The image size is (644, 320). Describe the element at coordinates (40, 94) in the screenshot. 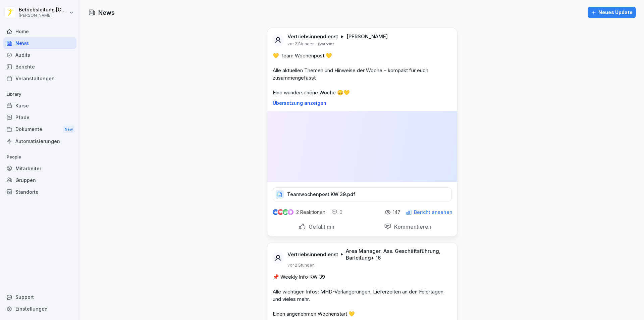

I see `p: Library` at that location.